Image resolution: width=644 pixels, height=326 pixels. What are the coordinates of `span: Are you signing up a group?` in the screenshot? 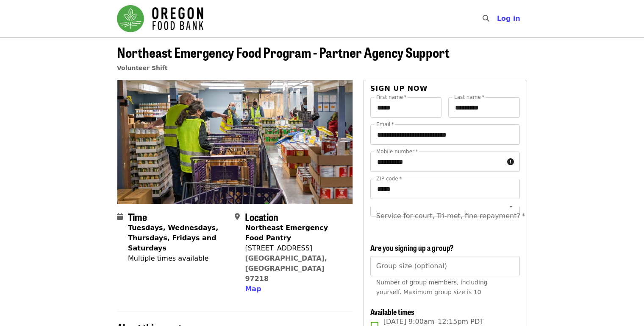 It's located at (412, 247).